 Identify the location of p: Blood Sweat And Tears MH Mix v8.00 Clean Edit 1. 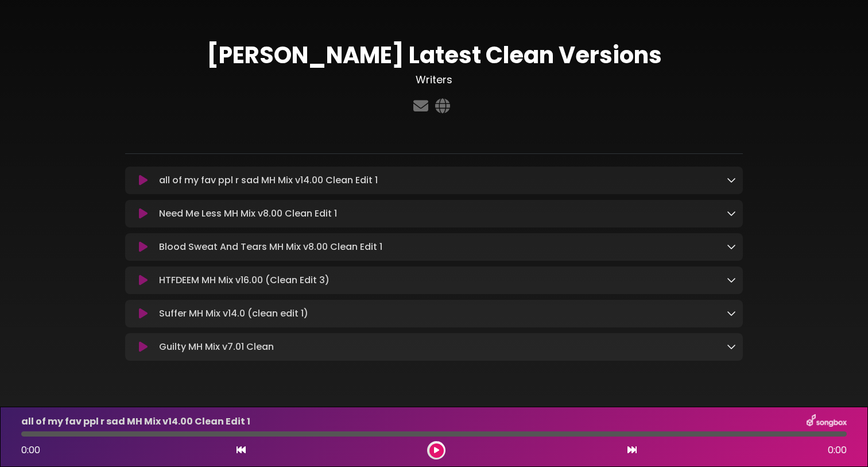
(270, 247).